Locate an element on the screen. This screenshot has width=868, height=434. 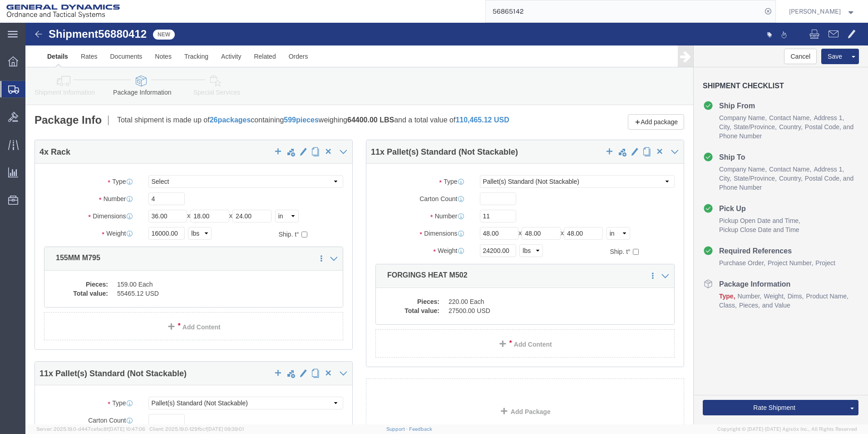
a: Support is located at coordinates (398, 429).